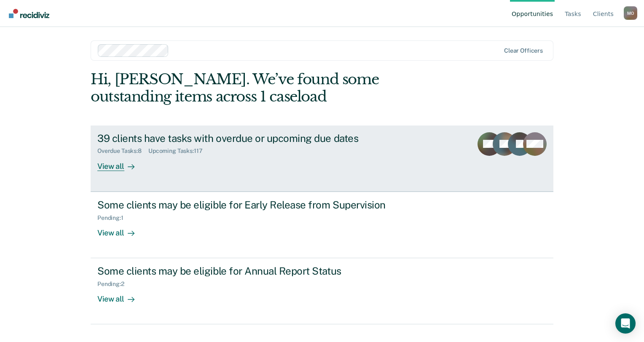 The width and height of the screenshot is (644, 342). What do you see at coordinates (245, 205) in the screenshot?
I see `div: Some clients may be eligible for Early Release from Supervision` at bounding box center [245, 205].